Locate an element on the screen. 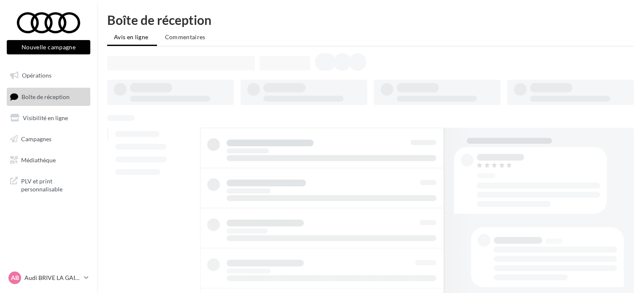 The width and height of the screenshot is (644, 293). span: Visibilité en ligne is located at coordinates (45, 118).